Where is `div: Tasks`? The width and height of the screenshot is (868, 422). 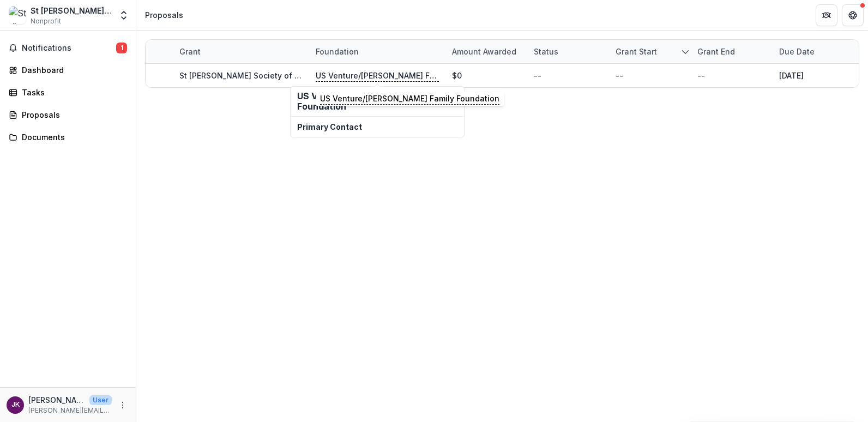
div: Tasks is located at coordinates (72, 92).